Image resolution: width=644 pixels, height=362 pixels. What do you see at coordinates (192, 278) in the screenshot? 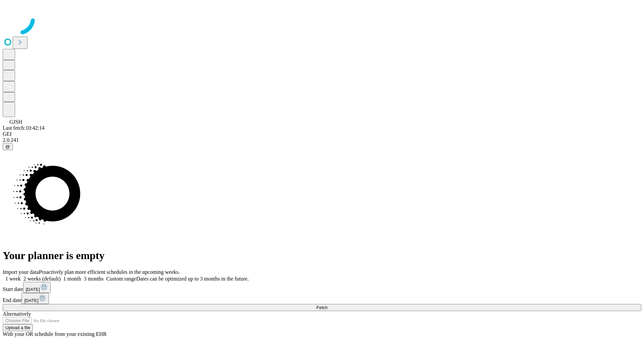
I see `span: Dates can be optimized up to 3 months in the future.` at bounding box center [192, 278].